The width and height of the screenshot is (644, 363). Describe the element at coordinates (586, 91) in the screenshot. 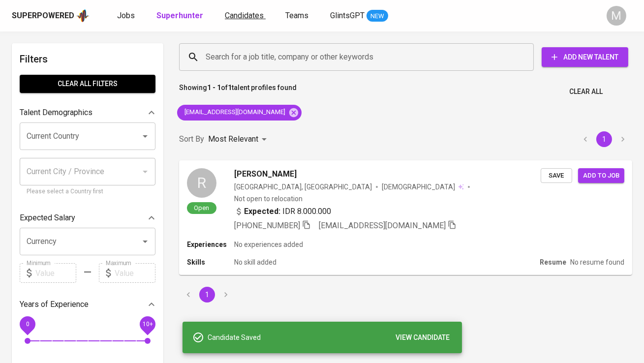

I see `span: Clear All` at that location.